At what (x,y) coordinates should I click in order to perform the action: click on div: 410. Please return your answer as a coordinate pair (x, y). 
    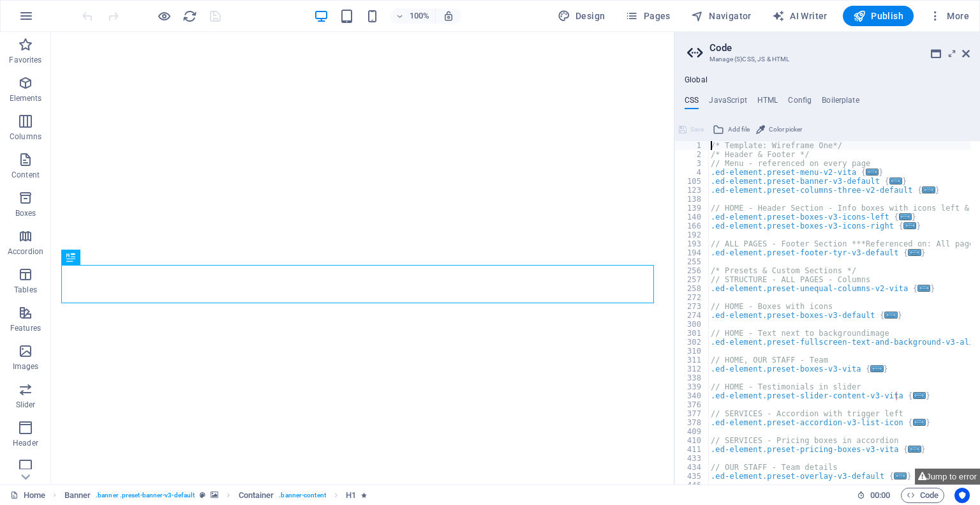
    Looking at the image, I should click on (692, 441).